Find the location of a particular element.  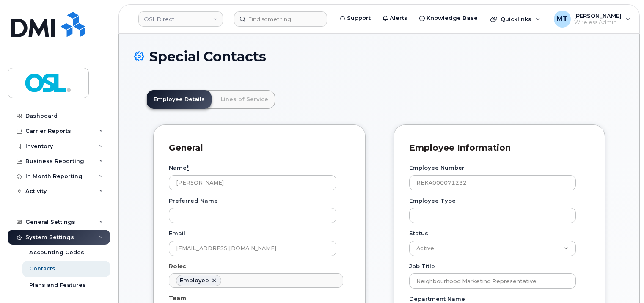

a: Employee Details is located at coordinates (179, 100).